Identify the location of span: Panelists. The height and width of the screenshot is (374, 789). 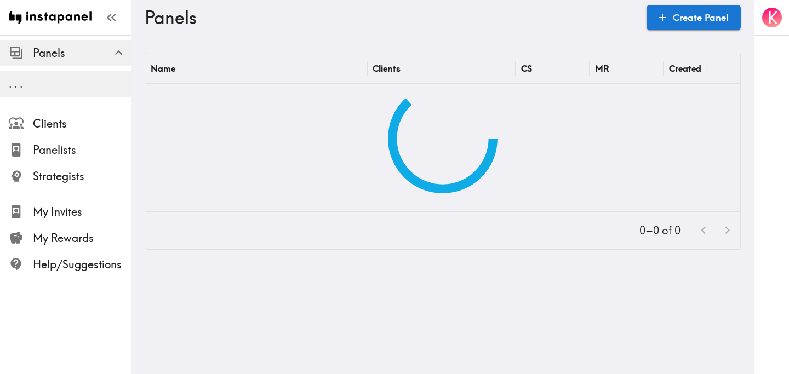
(82, 150).